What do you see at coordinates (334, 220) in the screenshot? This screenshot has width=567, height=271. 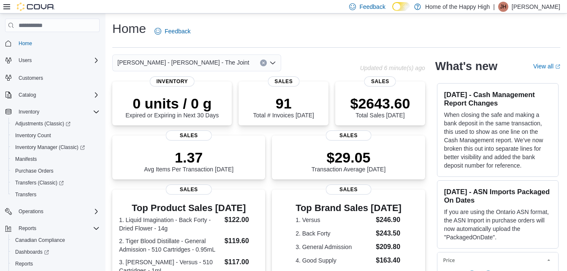 I see `dt: 1. Versus` at bounding box center [334, 220].